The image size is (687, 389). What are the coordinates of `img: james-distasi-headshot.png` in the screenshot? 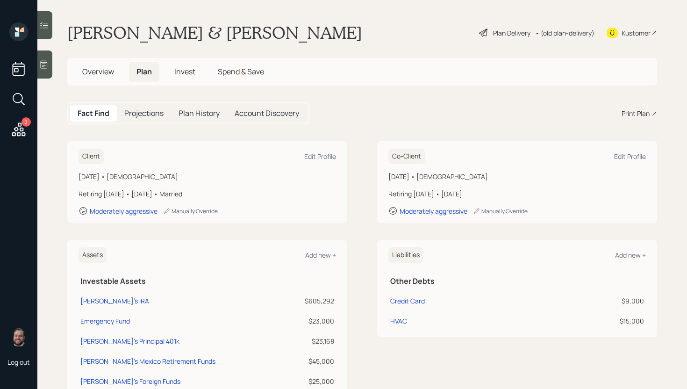 It's located at (19, 337).